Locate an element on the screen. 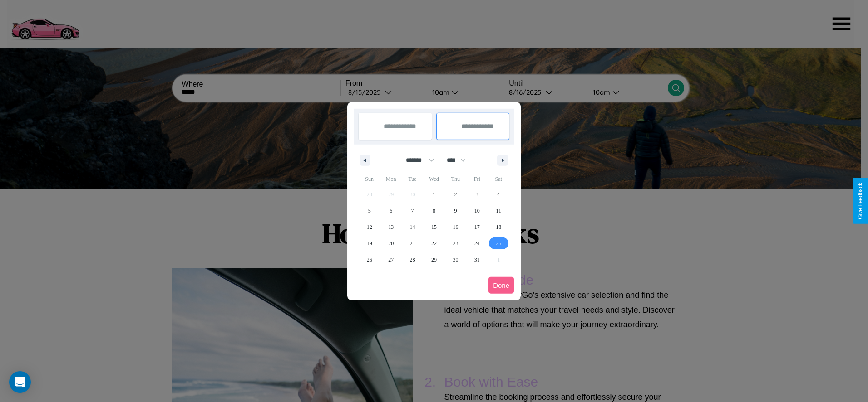 Image resolution: width=868 pixels, height=402 pixels. span: 2 is located at coordinates (455, 195).